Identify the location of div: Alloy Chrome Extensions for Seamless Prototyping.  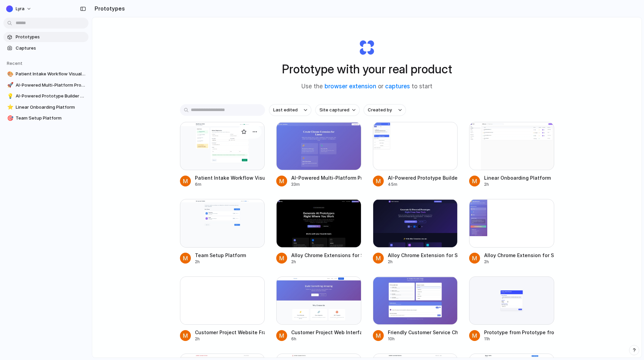
(326, 255).